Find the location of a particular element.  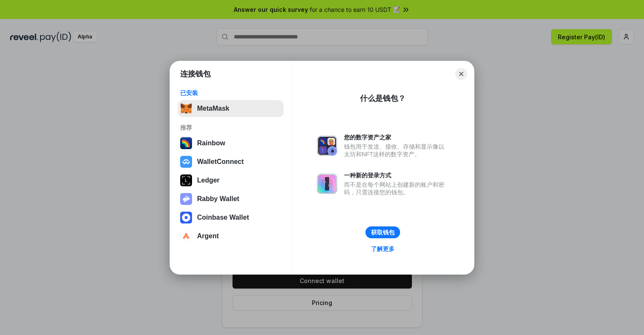

div: 推荐 is located at coordinates (230, 128).